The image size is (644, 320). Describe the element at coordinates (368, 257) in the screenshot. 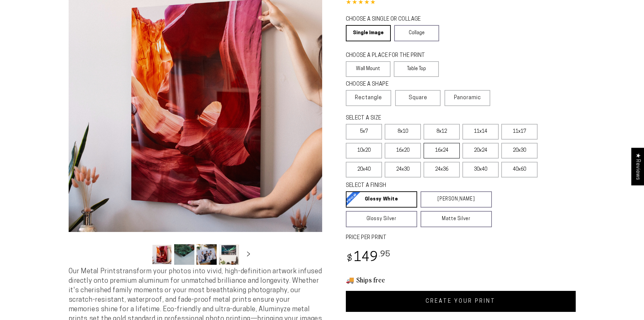

I see `bdi: 149` at that location.